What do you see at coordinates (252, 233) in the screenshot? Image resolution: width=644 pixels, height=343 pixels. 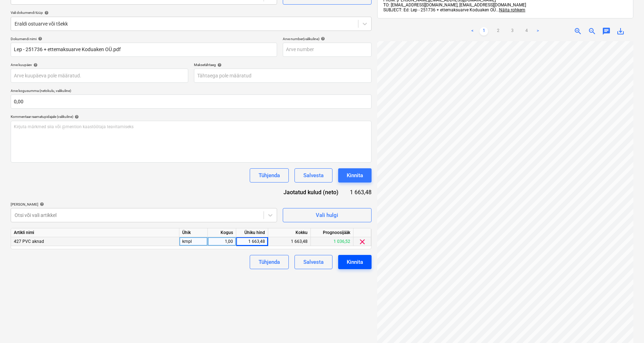 I see `div: Ühiku hind` at bounding box center [252, 233].